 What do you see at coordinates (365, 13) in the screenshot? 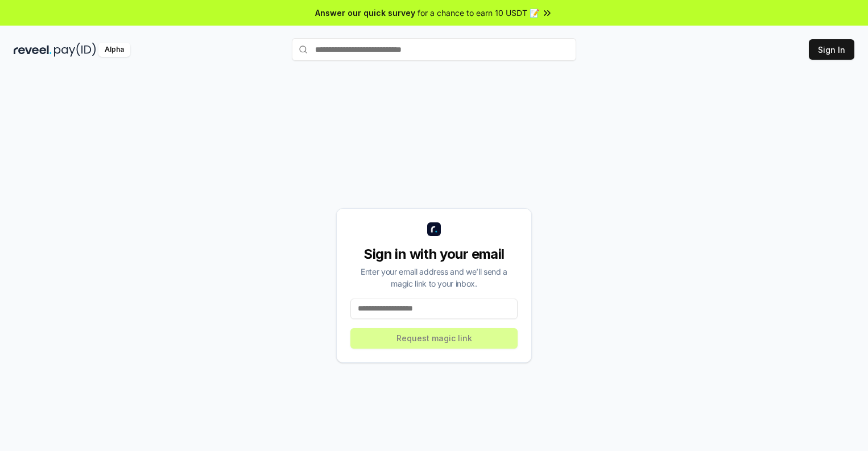
I see `span: Answer our quick survey` at bounding box center [365, 13].